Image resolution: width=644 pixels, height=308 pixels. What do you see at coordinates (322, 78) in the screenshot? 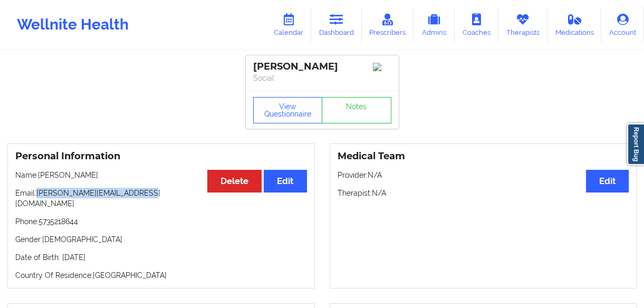
I see `p: Social` at bounding box center [322, 78].